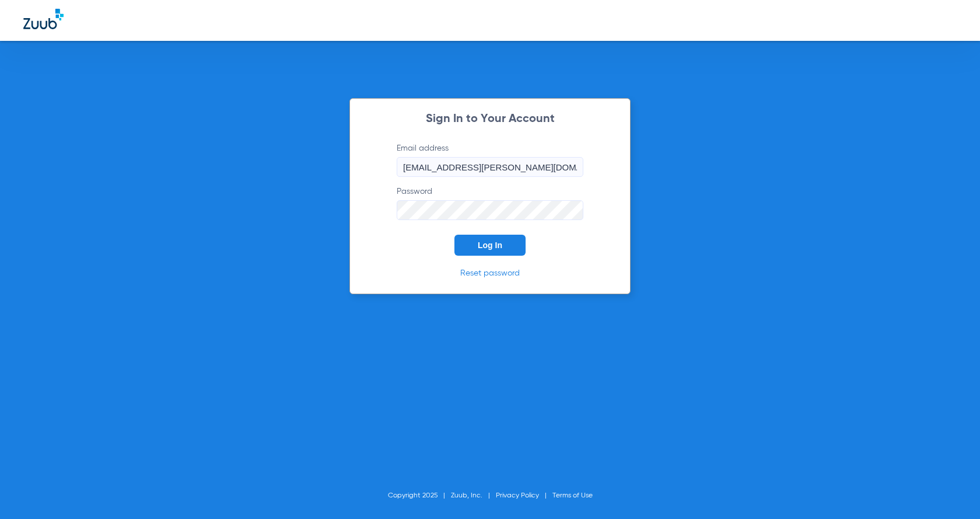  Describe the element at coordinates (473, 496) in the screenshot. I see `li: Zuub, Inc.` at that location.